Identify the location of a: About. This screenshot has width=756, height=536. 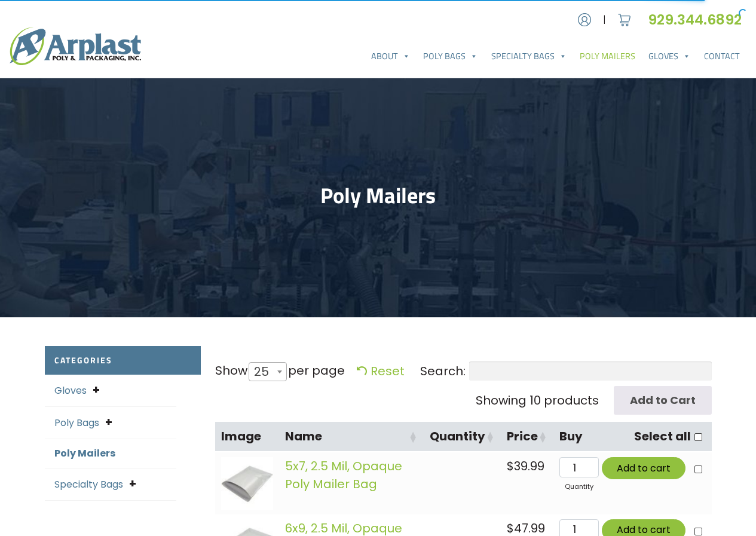
(390, 56).